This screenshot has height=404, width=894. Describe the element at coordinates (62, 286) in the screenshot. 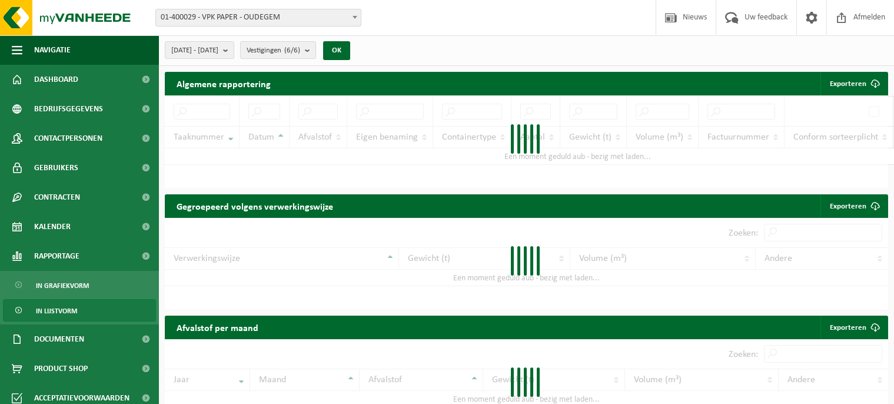

I see `span: In grafiekvorm` at that location.